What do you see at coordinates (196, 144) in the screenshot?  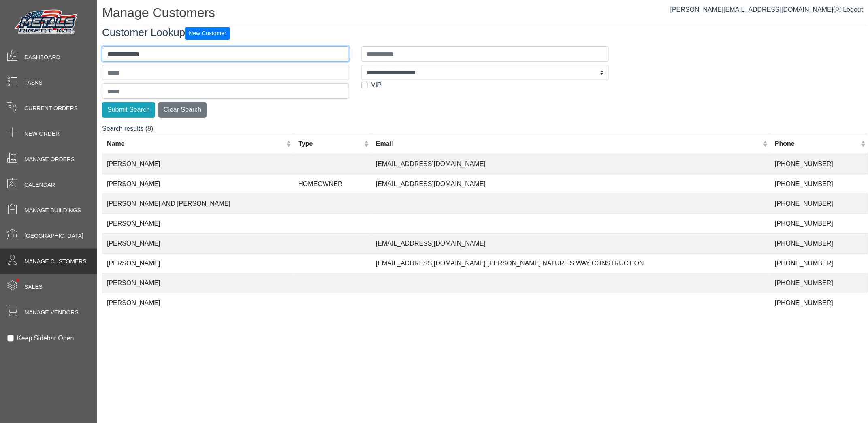 I see `div: Name` at bounding box center [196, 144].